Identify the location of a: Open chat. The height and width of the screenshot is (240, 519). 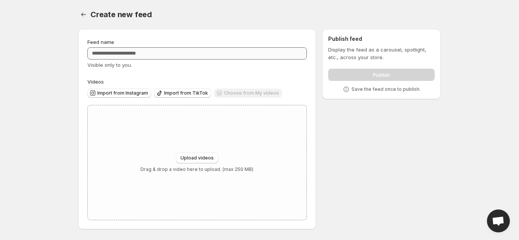
(499, 221).